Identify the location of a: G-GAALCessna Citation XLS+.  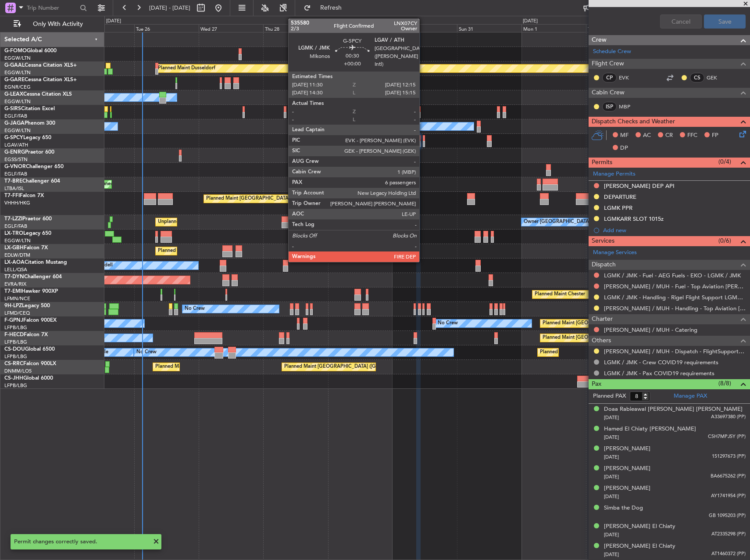
(40, 65).